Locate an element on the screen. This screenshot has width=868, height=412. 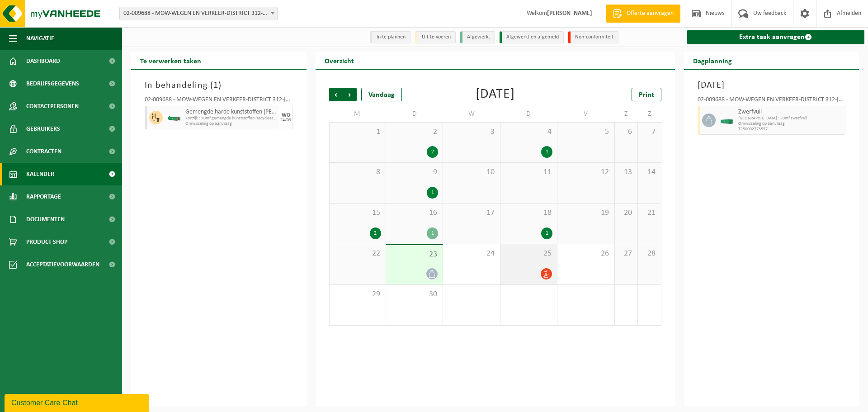
span: 20 is located at coordinates (626, 213).